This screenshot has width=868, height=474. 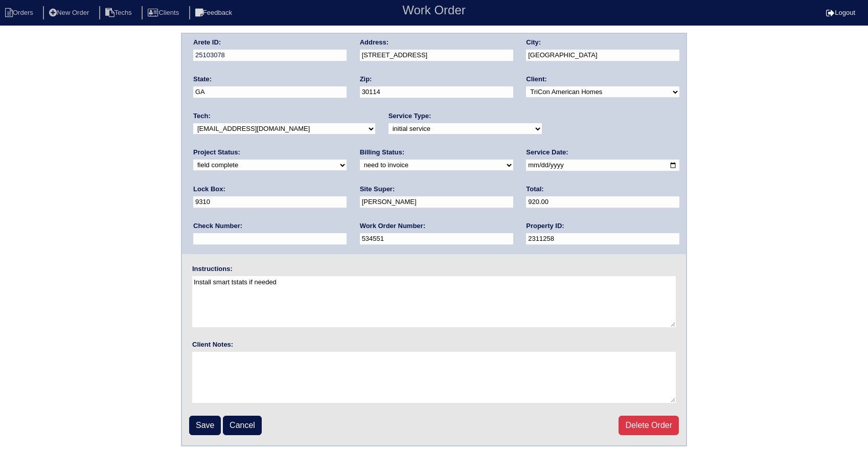 What do you see at coordinates (434, 302) in the screenshot?
I see `textarea: Install smart tstats if needed` at bounding box center [434, 302].